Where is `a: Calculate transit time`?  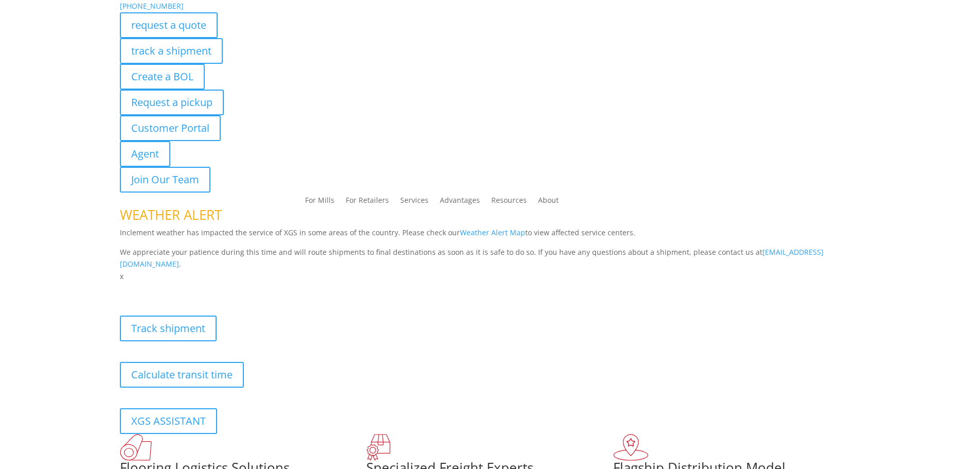
a: Calculate transit time is located at coordinates (182, 375).